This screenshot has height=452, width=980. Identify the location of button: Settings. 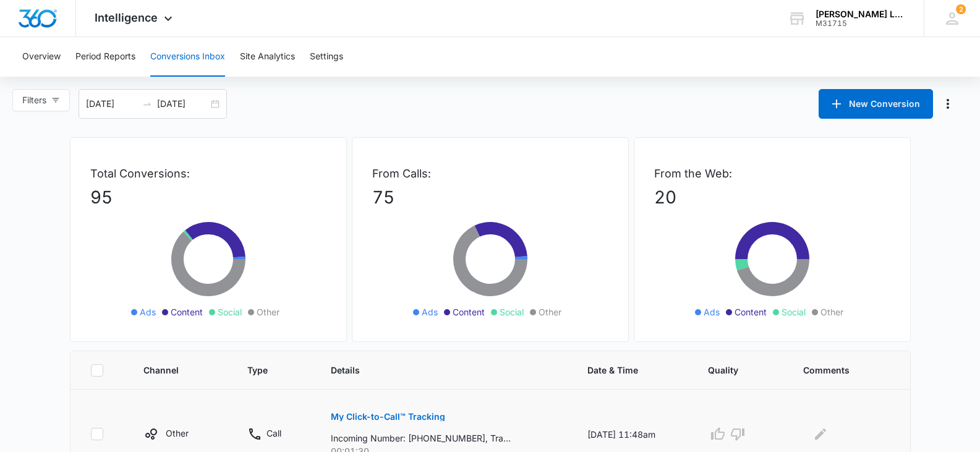
(327, 57).